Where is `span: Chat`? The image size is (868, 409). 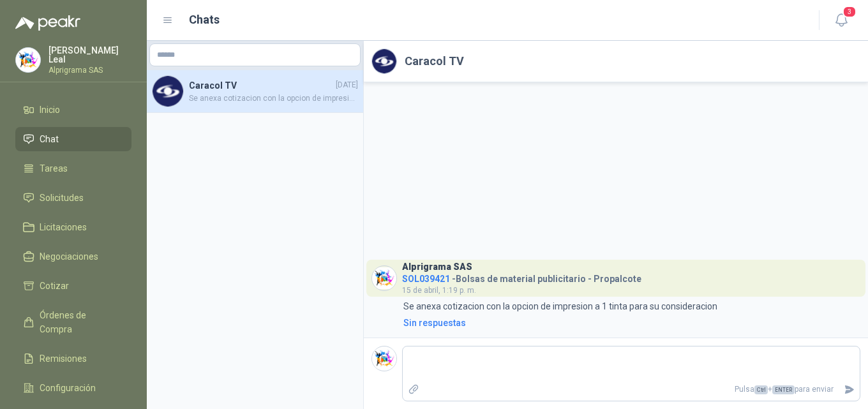
span: Chat is located at coordinates (49, 139).